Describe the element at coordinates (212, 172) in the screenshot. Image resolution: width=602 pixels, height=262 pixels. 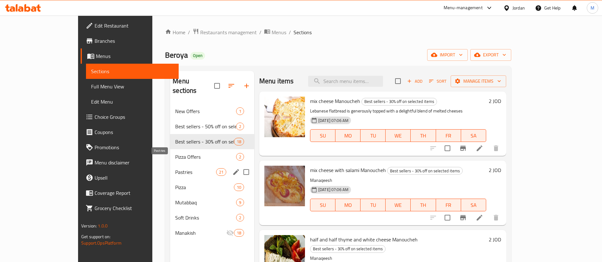
I see `div: Pastries21edit` at that location.